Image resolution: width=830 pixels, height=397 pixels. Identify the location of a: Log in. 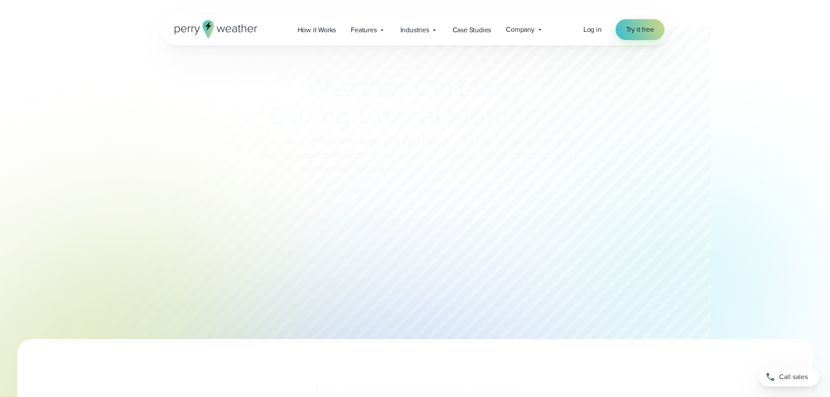
(593, 30).